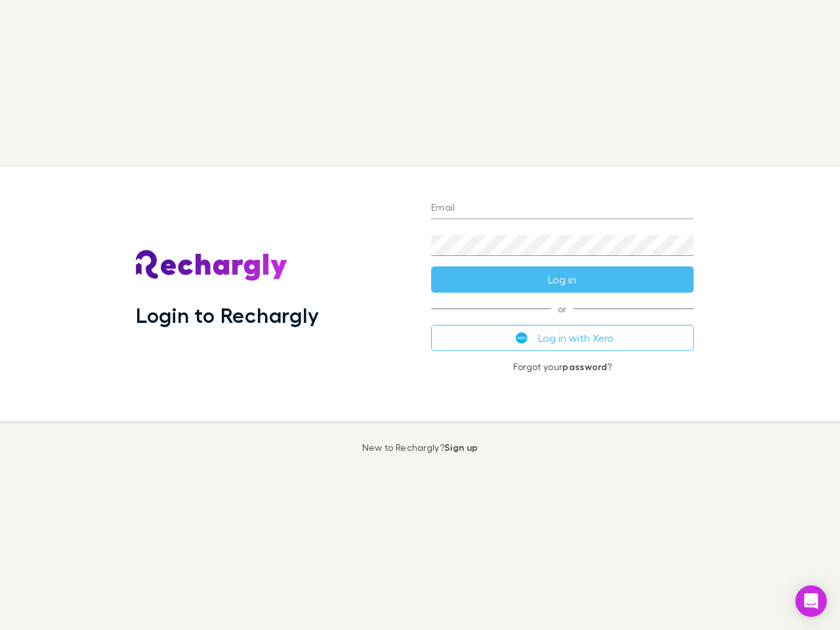 The image size is (840, 630). What do you see at coordinates (461, 447) in the screenshot?
I see `a: Sign up` at bounding box center [461, 447].